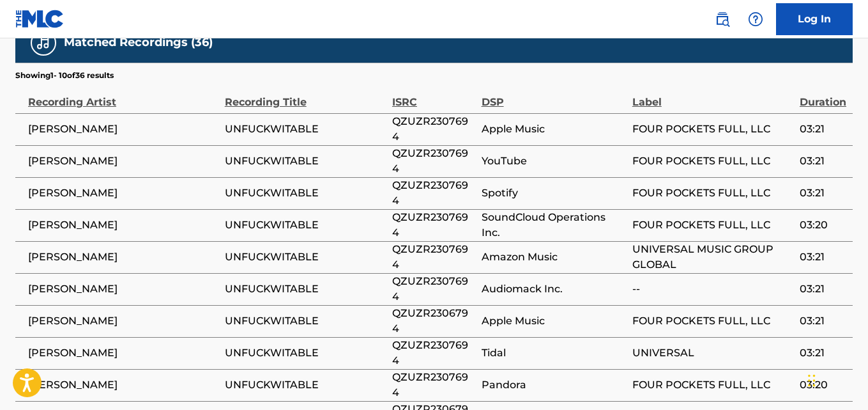 The height and width of the screenshot is (410, 868). What do you see at coordinates (554, 385) in the screenshot?
I see `span: Pandora` at bounding box center [554, 385].